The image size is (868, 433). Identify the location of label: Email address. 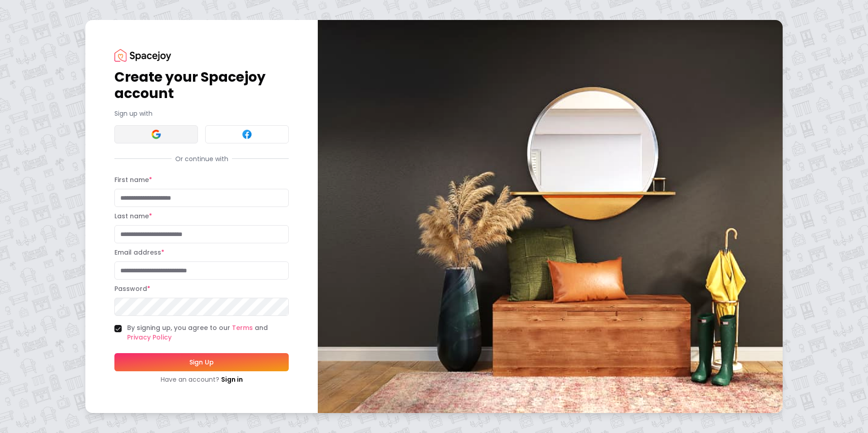
(139, 252).